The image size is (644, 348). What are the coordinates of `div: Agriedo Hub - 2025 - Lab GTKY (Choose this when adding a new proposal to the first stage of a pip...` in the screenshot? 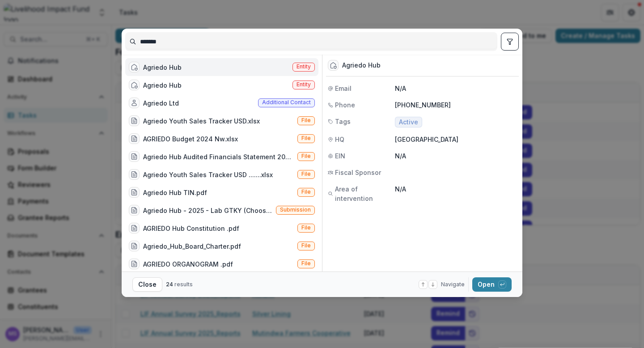 It's located at (208, 210).